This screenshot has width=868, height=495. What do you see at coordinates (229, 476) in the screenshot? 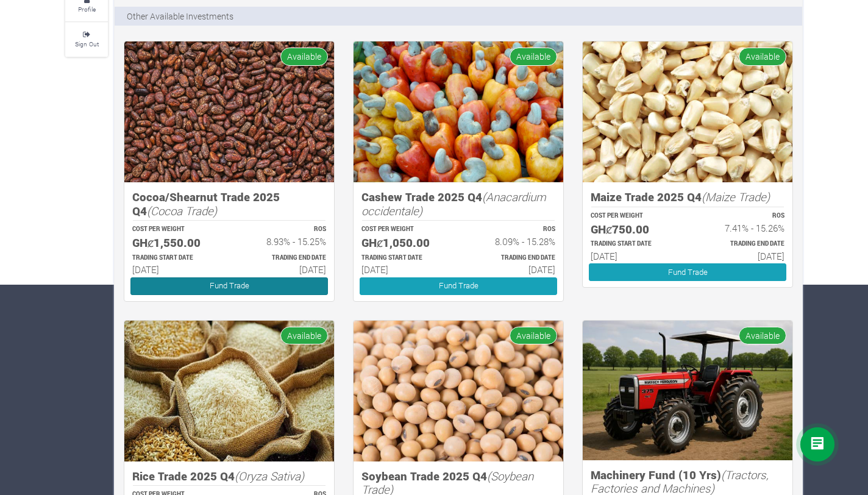
I see `h5: Rice Trade 2025 Q4` at bounding box center [229, 476].